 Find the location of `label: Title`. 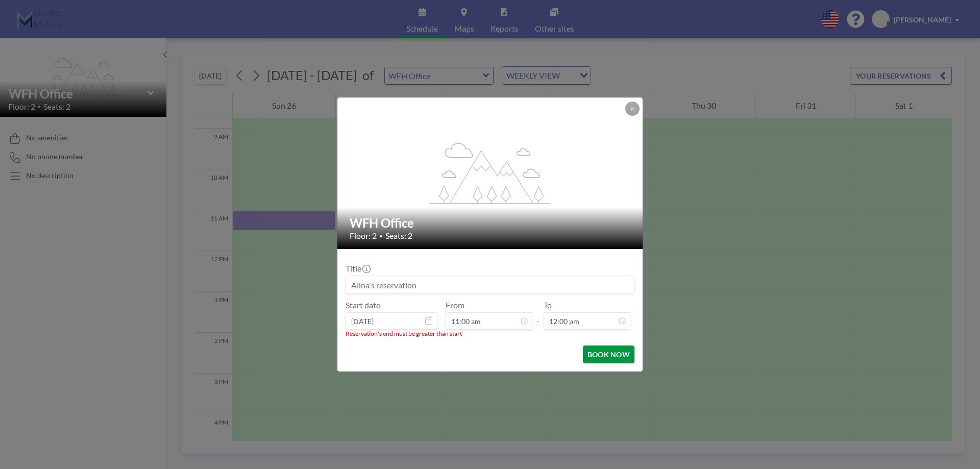

label: Title is located at coordinates (357, 268).